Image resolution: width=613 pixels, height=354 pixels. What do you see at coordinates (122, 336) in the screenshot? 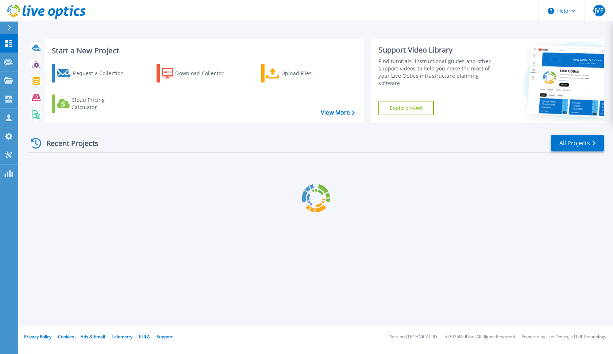
I see `a: Telemetry` at bounding box center [122, 336].